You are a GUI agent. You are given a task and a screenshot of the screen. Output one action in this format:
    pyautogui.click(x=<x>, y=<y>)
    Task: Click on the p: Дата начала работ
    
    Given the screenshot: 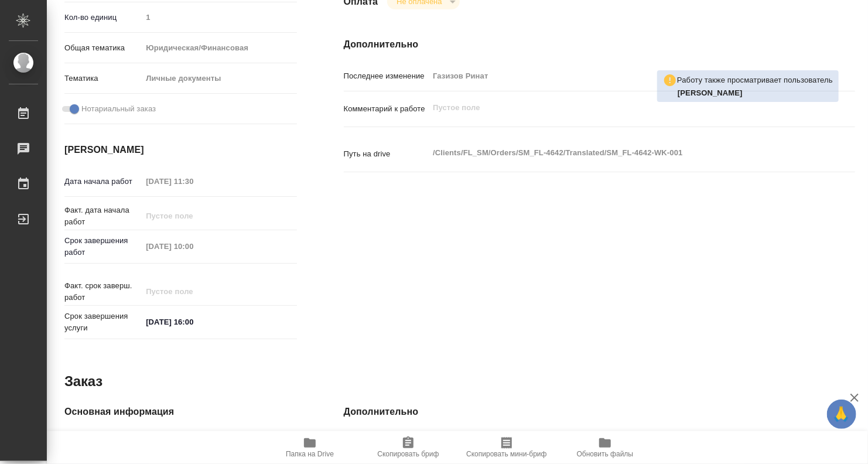 What is the action you would take?
    pyautogui.click(x=103, y=182)
    